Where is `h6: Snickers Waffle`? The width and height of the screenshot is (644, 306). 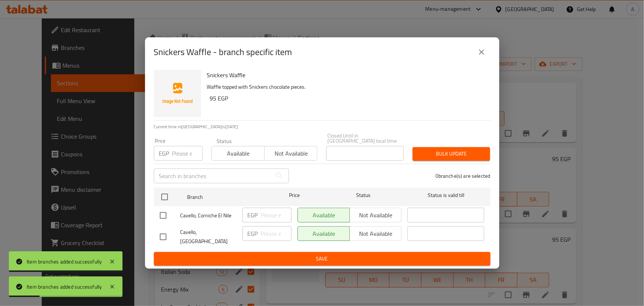 h6: Snickers Waffle is located at coordinates (346, 75).